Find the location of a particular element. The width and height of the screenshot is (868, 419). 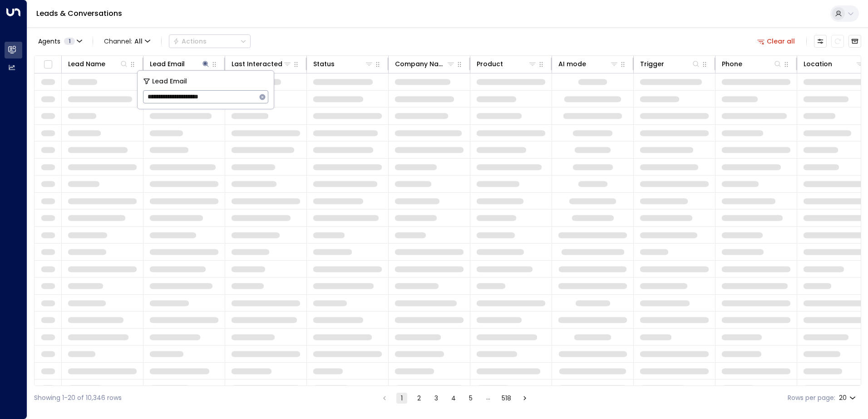

span: Refresh is located at coordinates (837, 42).